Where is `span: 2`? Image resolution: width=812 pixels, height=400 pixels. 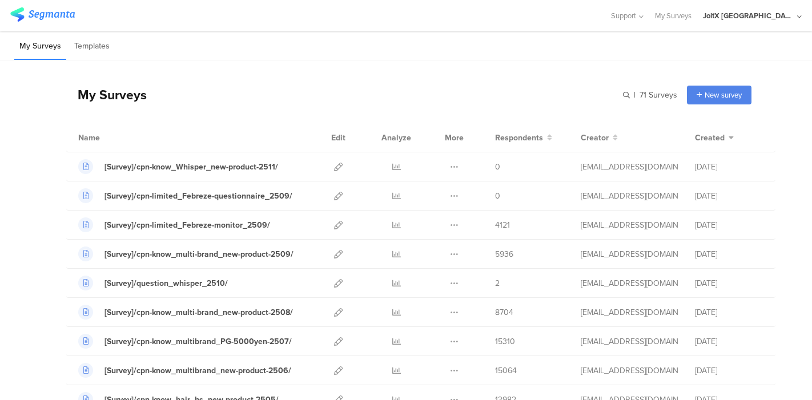
span: 2 is located at coordinates (497, 283).